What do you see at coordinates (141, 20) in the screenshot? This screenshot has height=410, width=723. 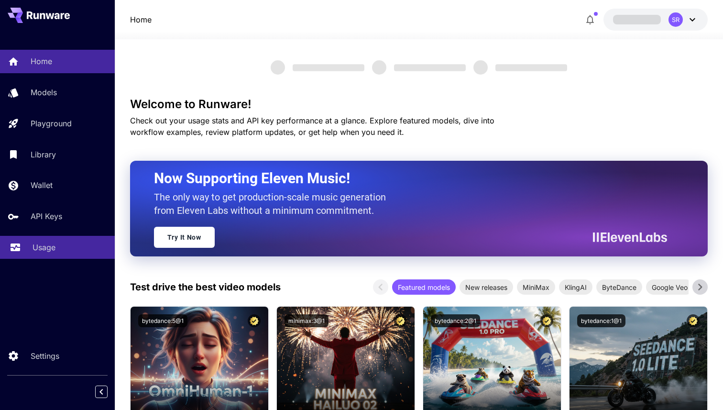 I see `nav: breadcrumb` at bounding box center [141, 20].